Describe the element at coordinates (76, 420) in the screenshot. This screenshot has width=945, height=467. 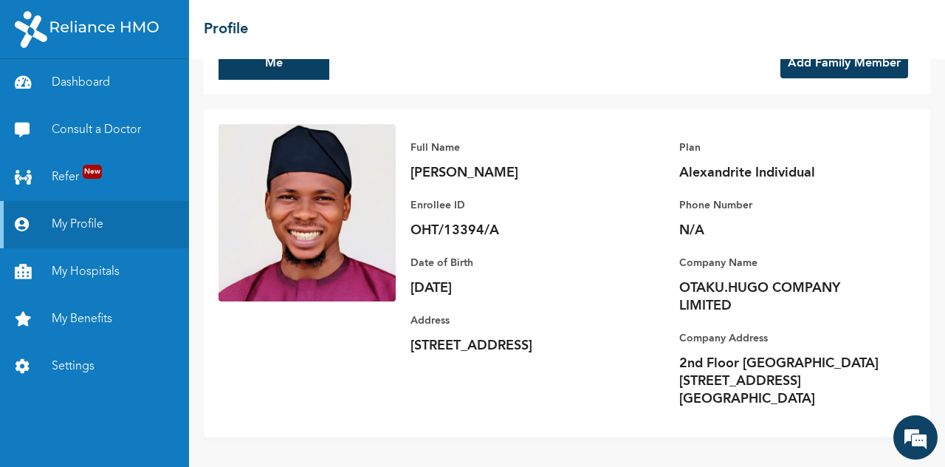
I see `span: Conversation` at that location.